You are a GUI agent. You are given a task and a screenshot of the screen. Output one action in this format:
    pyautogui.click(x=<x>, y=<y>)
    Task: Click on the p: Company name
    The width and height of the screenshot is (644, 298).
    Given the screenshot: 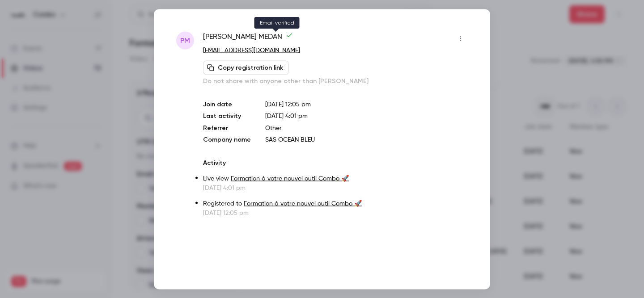 What is the action you would take?
    pyautogui.click(x=227, y=140)
    